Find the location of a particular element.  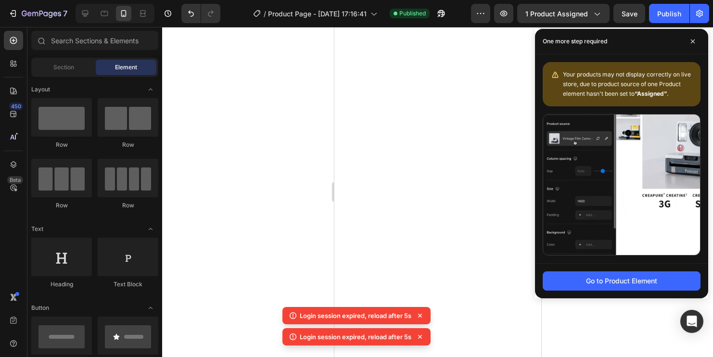

span: Section is located at coordinates (63, 67).